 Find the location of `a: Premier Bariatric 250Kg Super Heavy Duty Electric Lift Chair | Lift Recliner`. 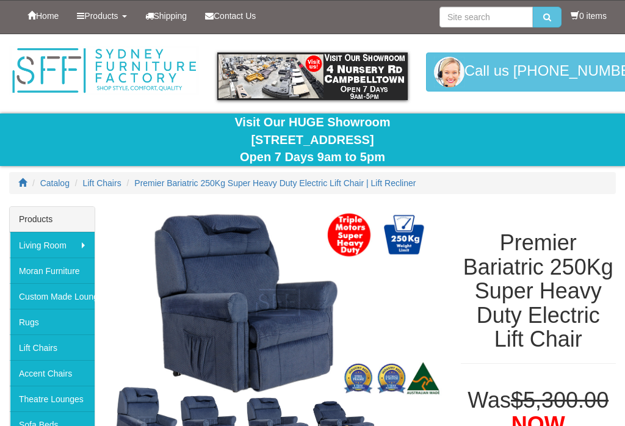

a: Premier Bariatric 250Kg Super Heavy Duty Electric Lift Chair | Lift Recliner is located at coordinates (274, 183).